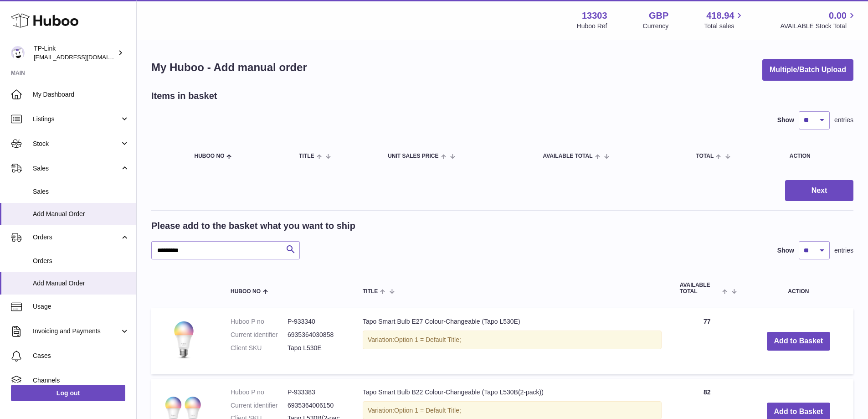 This screenshot has width=868, height=419. What do you see at coordinates (315, 335) in the screenshot?
I see `dd: 6935364030858` at bounding box center [315, 335].